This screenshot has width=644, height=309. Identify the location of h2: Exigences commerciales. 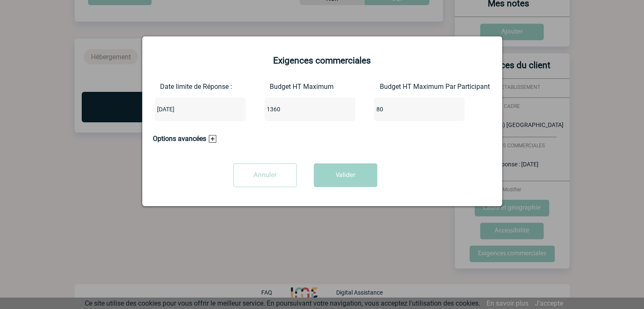
(322, 61).